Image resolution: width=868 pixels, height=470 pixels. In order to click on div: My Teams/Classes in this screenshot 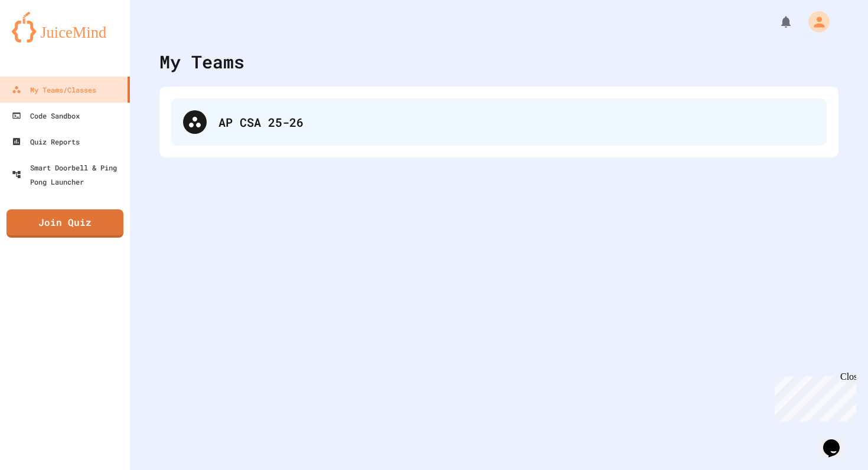, I will do `click(54, 90)`.